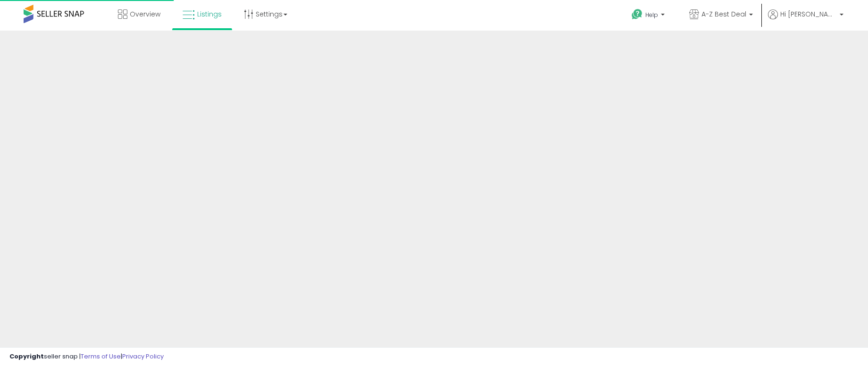 The height and width of the screenshot is (366, 868). What do you see at coordinates (87, 357) in the screenshot?
I see `div: seller snap | |` at bounding box center [87, 357].